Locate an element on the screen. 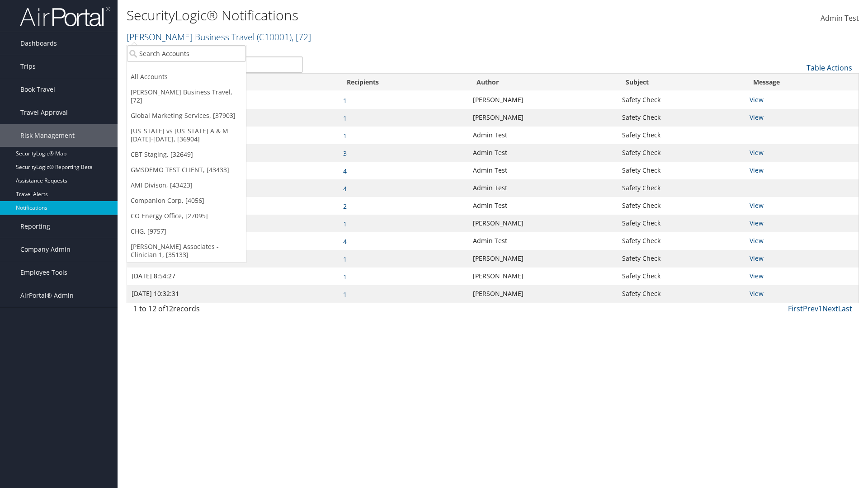 The width and height of the screenshot is (868, 488). span: Travel Approval is located at coordinates (44, 113).